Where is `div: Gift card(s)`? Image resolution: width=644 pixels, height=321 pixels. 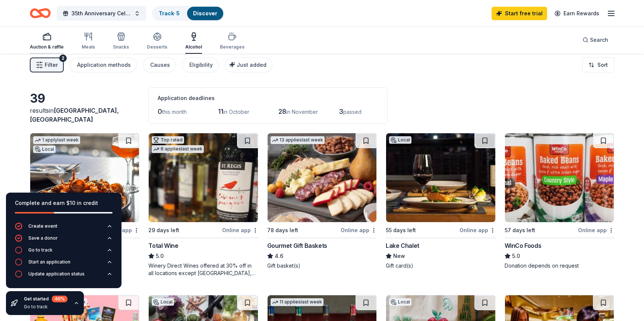 div: Gift card(s) is located at coordinates (441, 266).